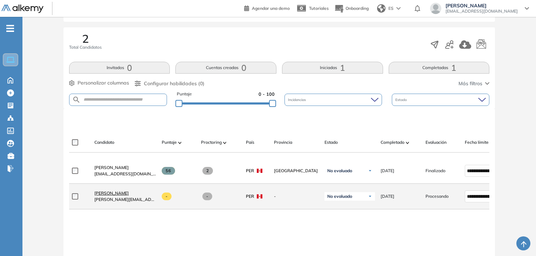 The image size is (536, 256). What do you see at coordinates (103, 83) in the screenshot?
I see `span: Personalizar columnas` at bounding box center [103, 83].